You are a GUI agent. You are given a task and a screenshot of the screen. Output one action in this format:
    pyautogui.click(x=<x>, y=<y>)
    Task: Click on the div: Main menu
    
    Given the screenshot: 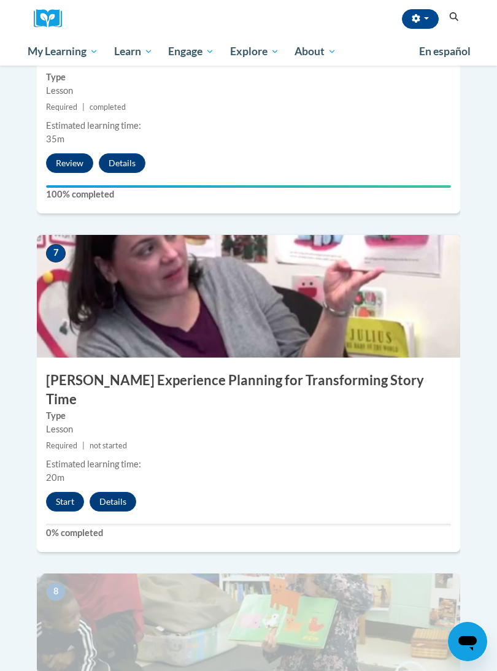 What is the action you would take?
    pyautogui.click(x=248, y=52)
    